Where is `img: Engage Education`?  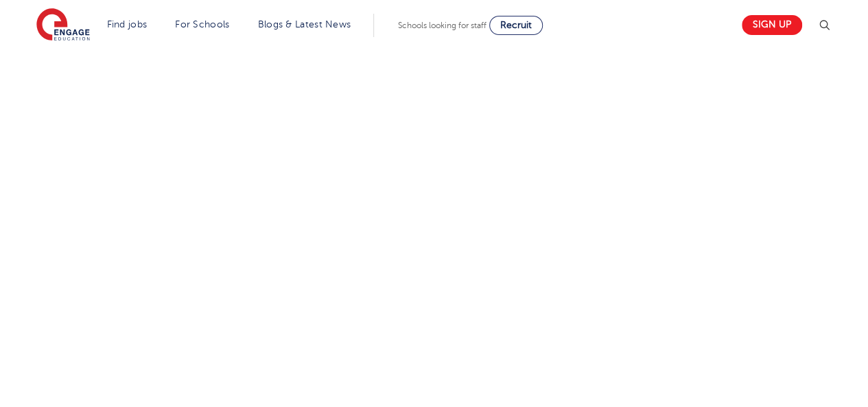
img: Engage Education is located at coordinates (63, 25).